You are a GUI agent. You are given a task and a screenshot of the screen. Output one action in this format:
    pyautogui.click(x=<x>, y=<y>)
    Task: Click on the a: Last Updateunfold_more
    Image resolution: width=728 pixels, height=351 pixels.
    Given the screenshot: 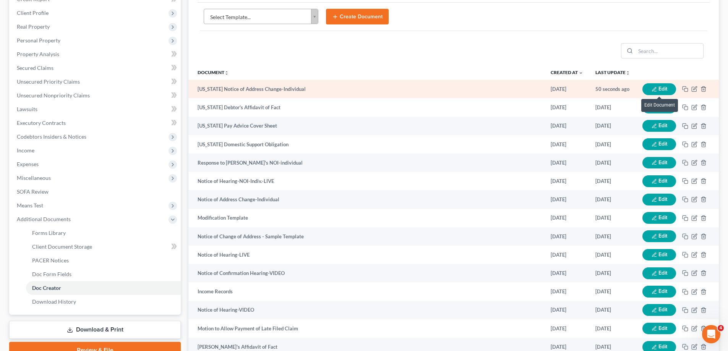 What is the action you would take?
    pyautogui.click(x=612, y=72)
    